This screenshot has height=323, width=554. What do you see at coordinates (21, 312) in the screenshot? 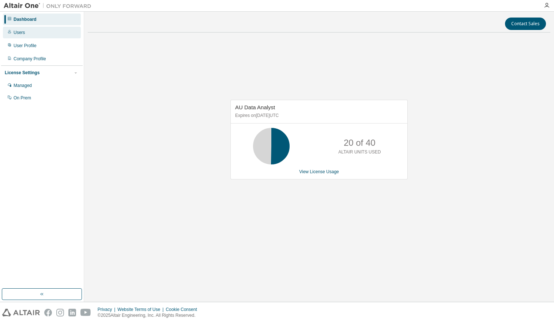
I see `img: altair_logo.svg` at bounding box center [21, 312].